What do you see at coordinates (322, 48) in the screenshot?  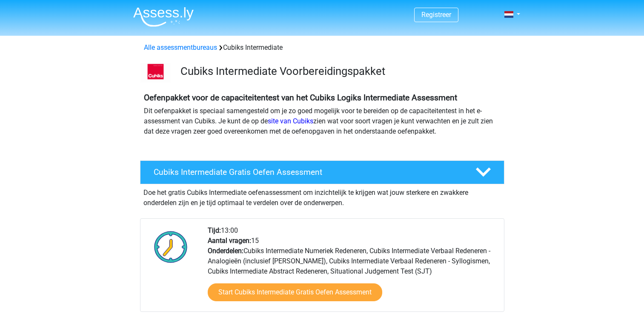 I see `div: Cubiks Intermediate` at bounding box center [322, 48].